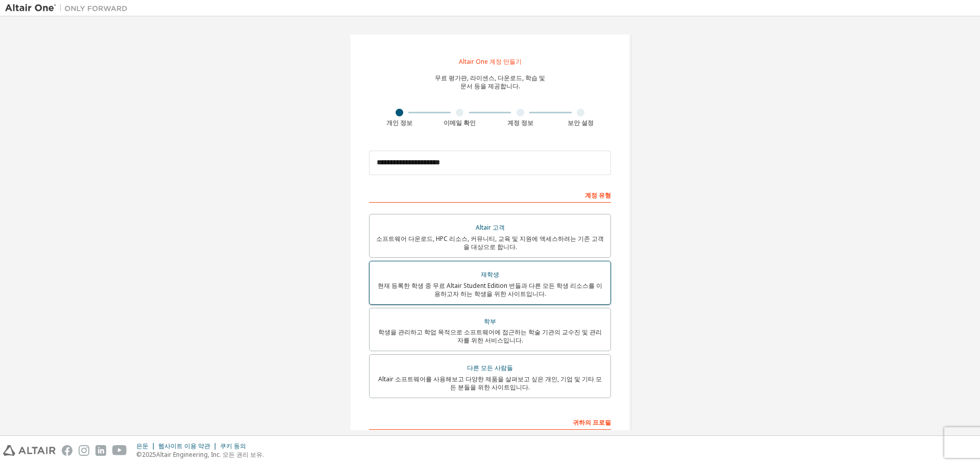 Image resolution: width=980 pixels, height=465 pixels. Describe the element at coordinates (84, 450) in the screenshot. I see `img: instagram.svg` at that location.